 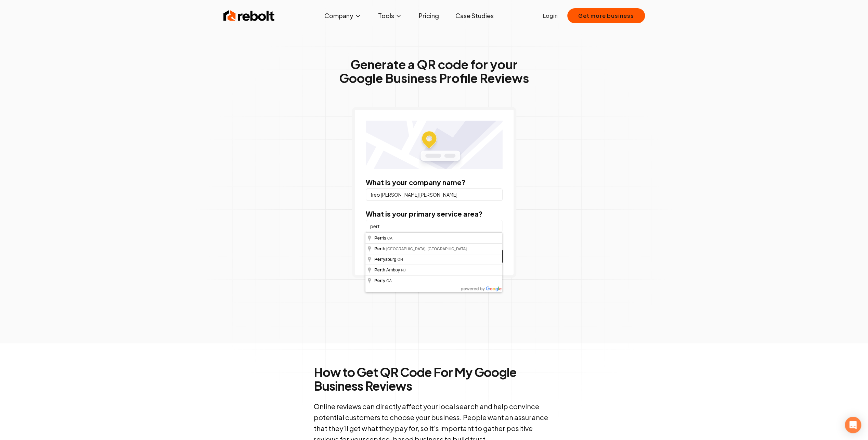 I want to click on input: Company Name, so click(x=434, y=195).